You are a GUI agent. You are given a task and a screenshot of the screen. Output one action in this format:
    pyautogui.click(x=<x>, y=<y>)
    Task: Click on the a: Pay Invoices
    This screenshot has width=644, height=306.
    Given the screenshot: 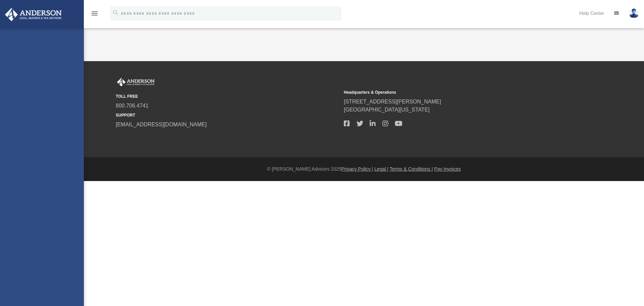 What is the action you would take?
    pyautogui.click(x=447, y=169)
    